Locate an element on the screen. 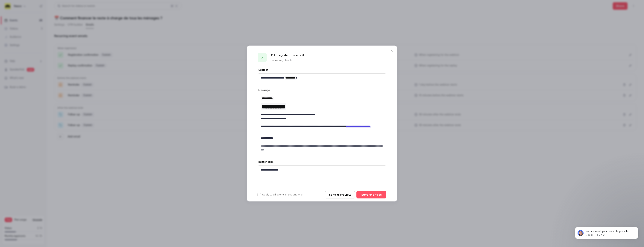 This screenshot has height=247, width=644. button: Send a preview is located at coordinates (340, 195).